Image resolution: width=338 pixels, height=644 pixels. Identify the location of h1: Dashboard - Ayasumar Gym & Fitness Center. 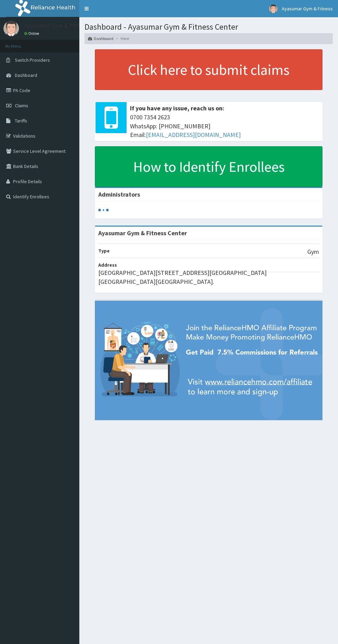
(209, 27).